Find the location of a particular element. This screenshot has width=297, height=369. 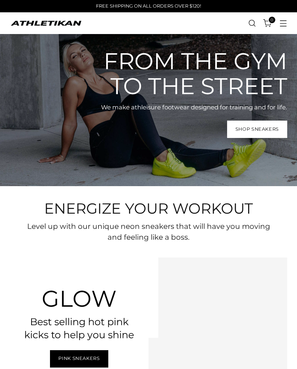

a: Open search modal is located at coordinates (252, 23).